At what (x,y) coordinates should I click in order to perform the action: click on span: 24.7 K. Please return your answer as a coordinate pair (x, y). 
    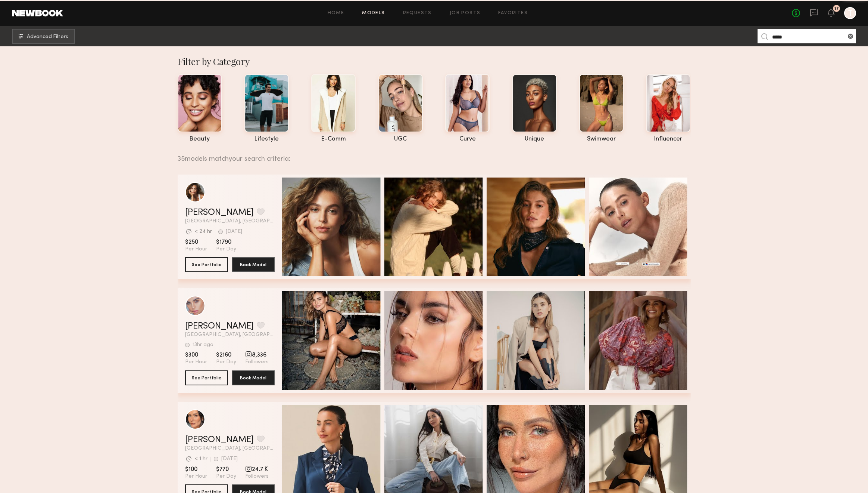
    Looking at the image, I should click on (256, 469).